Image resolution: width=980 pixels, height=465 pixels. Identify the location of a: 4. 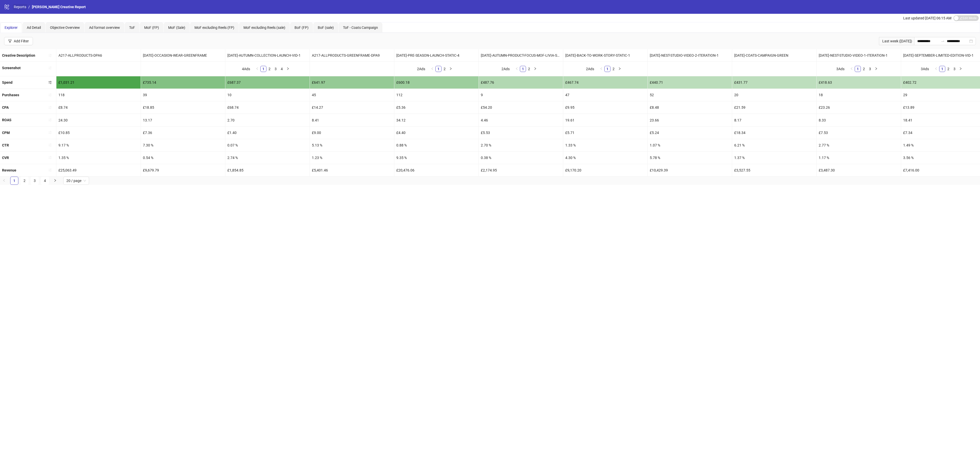
(282, 69).